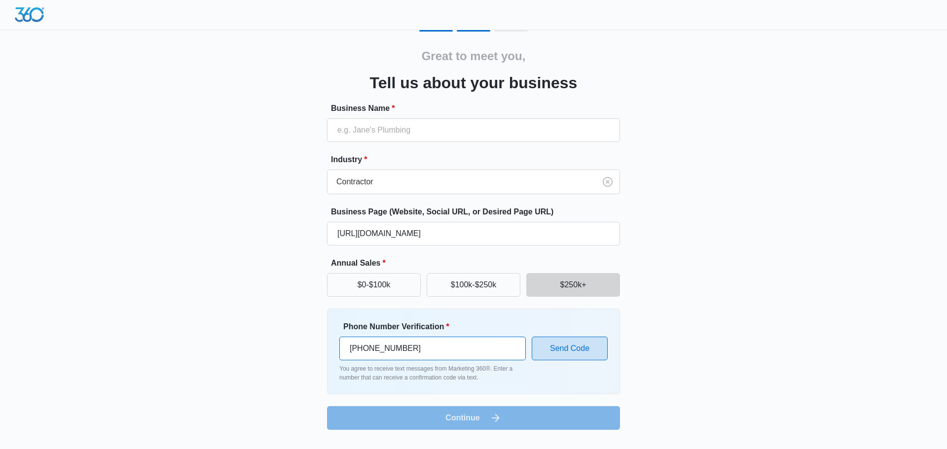 The width and height of the screenshot is (947, 449). Describe the element at coordinates (437, 327) in the screenshot. I see `label: Phone Number Verification` at that location.